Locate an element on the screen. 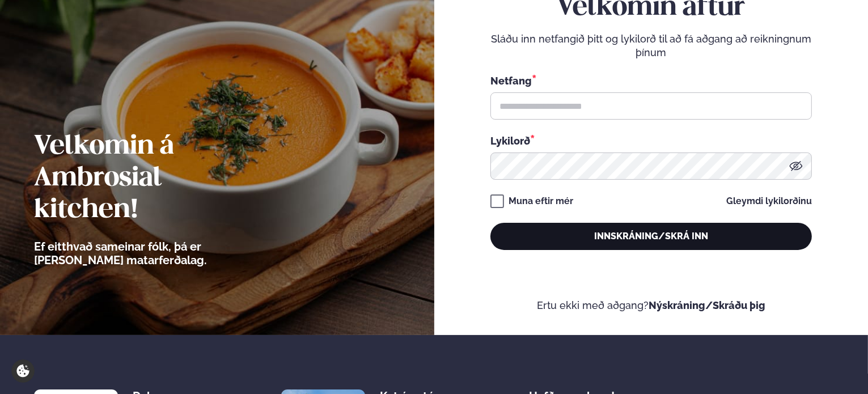  div: Netfang is located at coordinates (651, 80).